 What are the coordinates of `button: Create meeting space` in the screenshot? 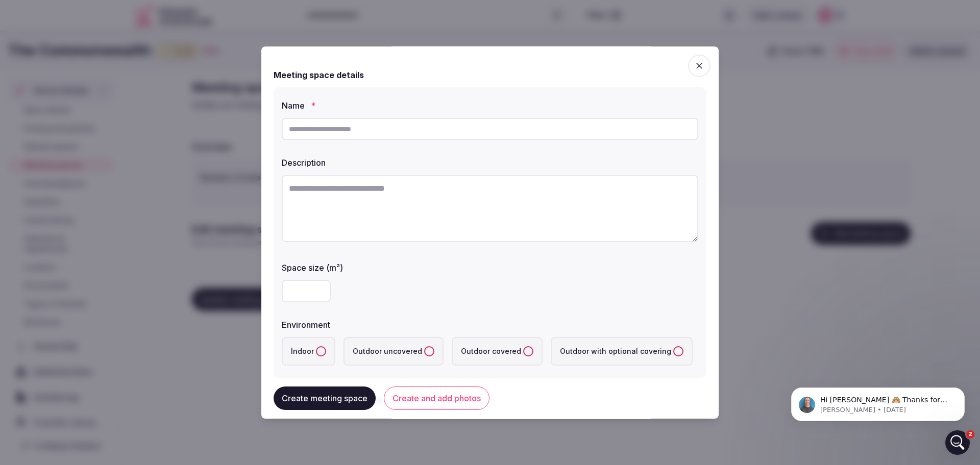 It's located at (324, 399).